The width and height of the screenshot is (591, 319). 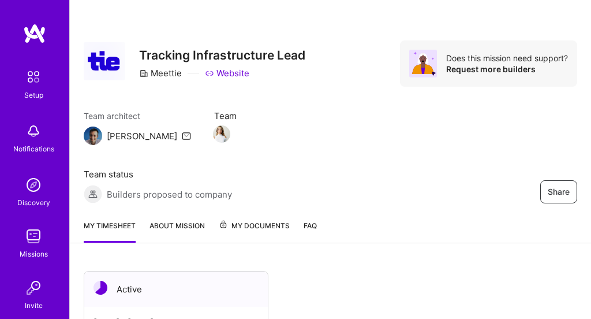 I want to click on div: Discovery, so click(x=33, y=202).